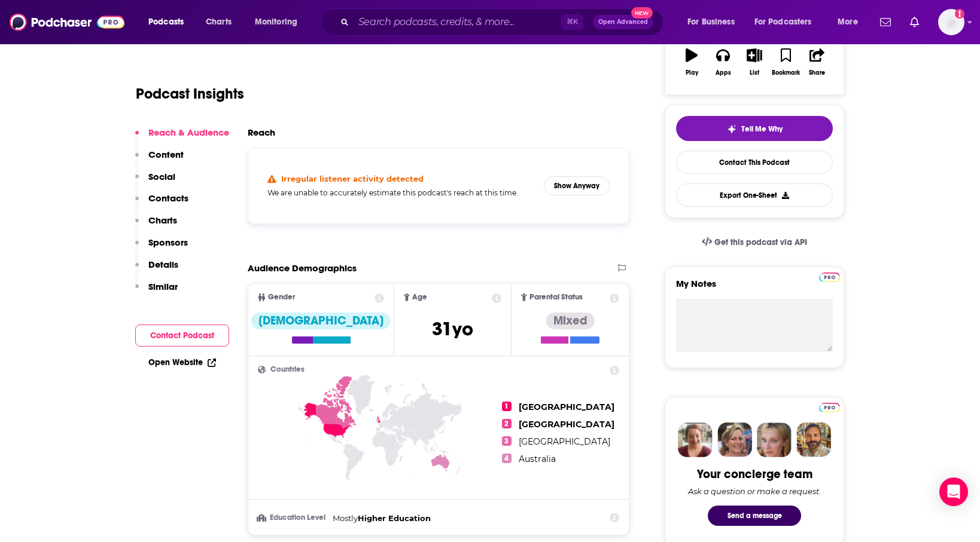 This screenshot has height=542, width=980. Describe the element at coordinates (572, 22) in the screenshot. I see `span: ⌘ K` at that location.